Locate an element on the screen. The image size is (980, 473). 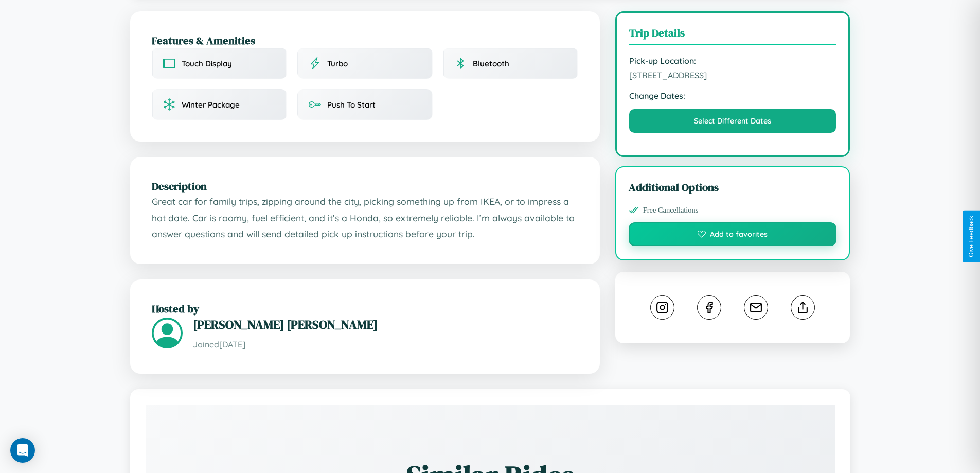
div: Open Intercom Messenger is located at coordinates (23, 450).